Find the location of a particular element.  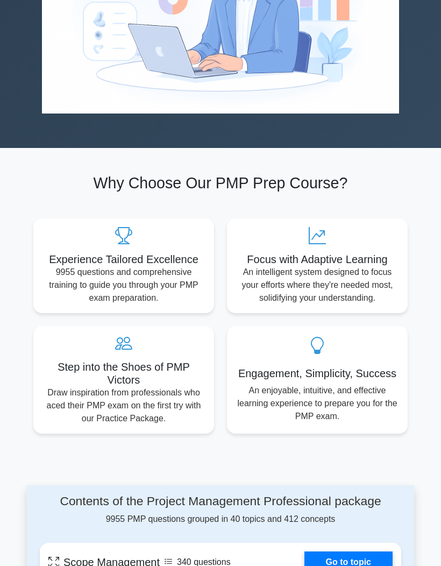

div: 9955 PMP questions grouped in 40 topics and 412 concepts is located at coordinates (221, 509).